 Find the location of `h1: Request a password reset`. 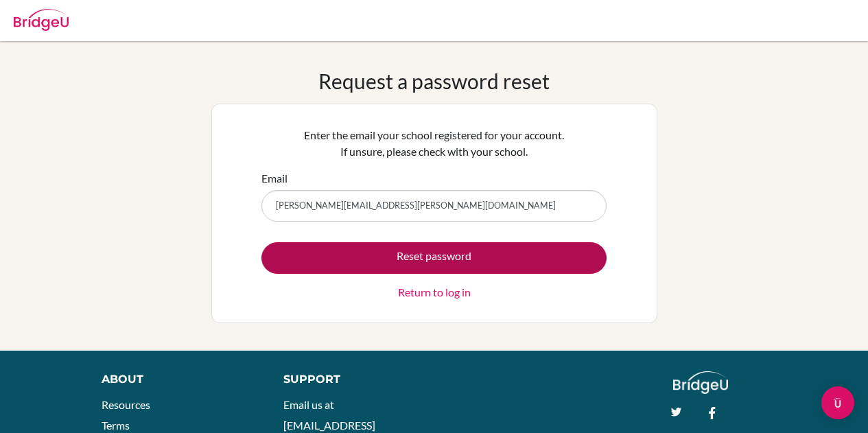

h1: Request a password reset is located at coordinates (434, 81).